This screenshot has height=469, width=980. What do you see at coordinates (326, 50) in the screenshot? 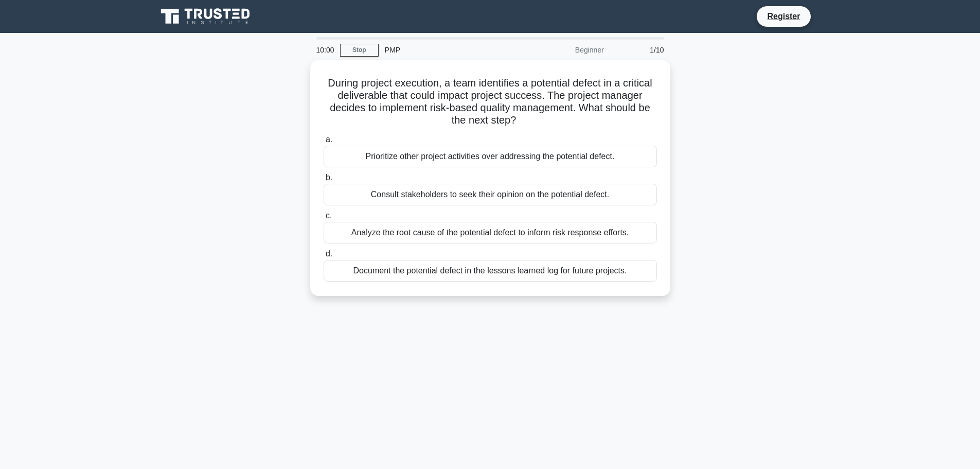
I see `div: 10:00` at bounding box center [326, 50].